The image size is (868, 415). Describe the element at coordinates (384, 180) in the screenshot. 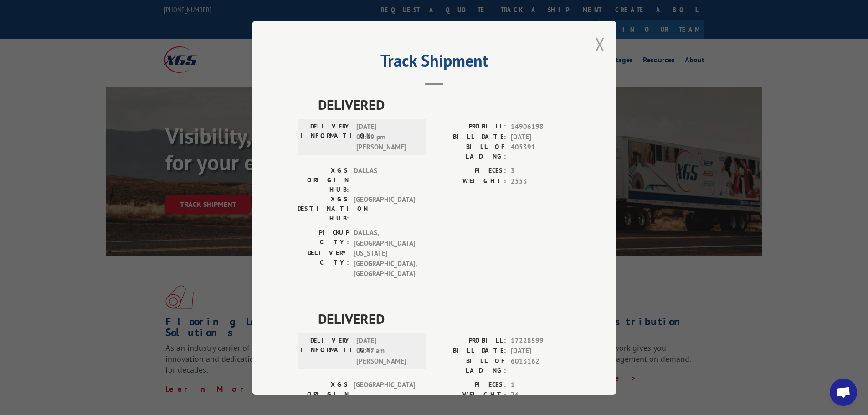

I see `span: DALLAS` at that location.